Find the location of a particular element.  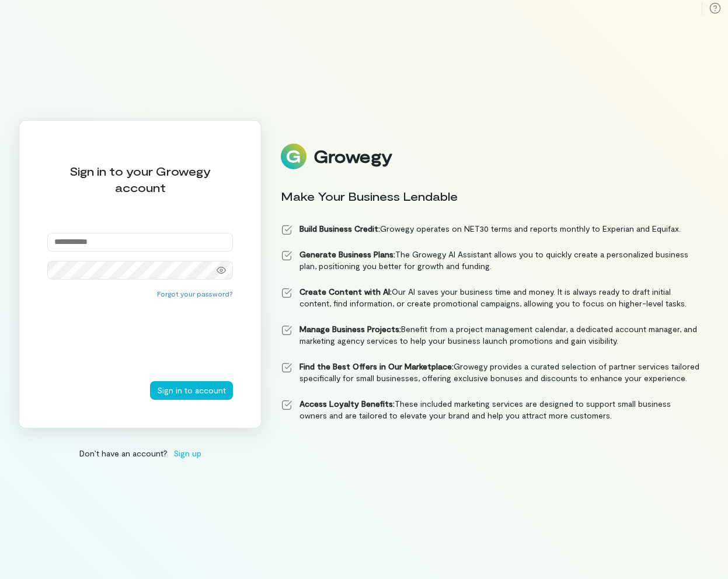

strong: Manage Business Projects: is located at coordinates (350, 328).